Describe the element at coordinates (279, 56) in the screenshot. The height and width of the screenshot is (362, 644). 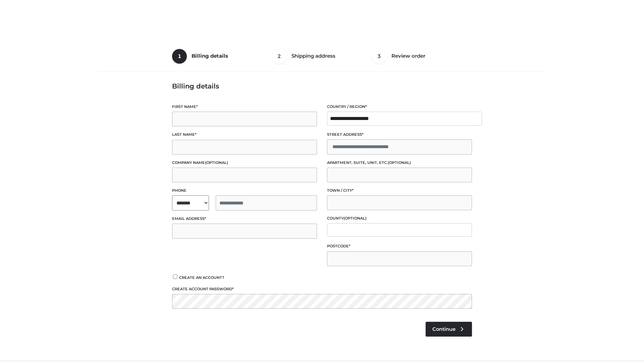
I see `span: 2` at that location.